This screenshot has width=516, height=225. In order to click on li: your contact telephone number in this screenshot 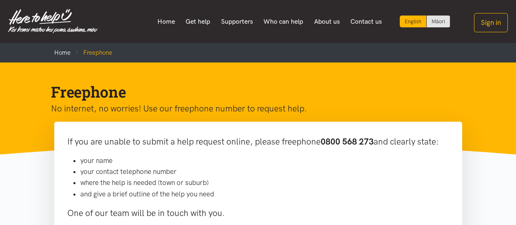, I will do `click(265, 171)`.